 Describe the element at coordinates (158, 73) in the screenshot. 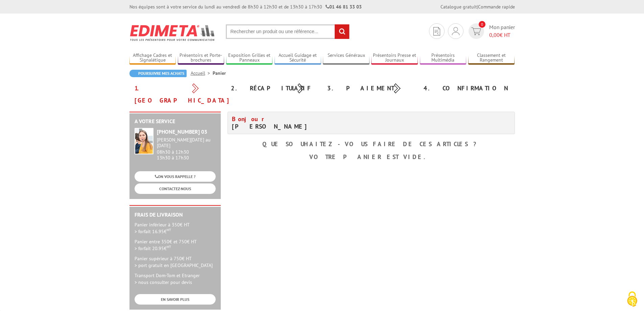

I see `a: Poursuivre mes achats` at that location.